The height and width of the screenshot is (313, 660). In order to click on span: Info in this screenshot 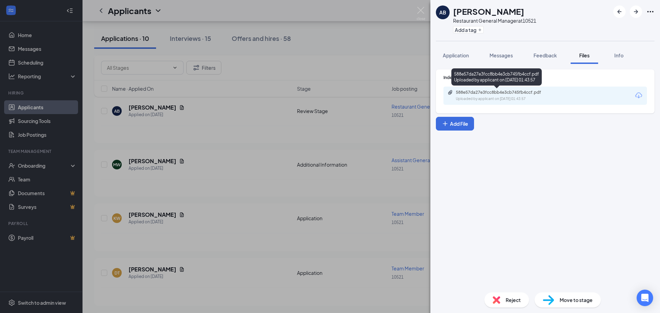, I will do `click(618, 55)`.